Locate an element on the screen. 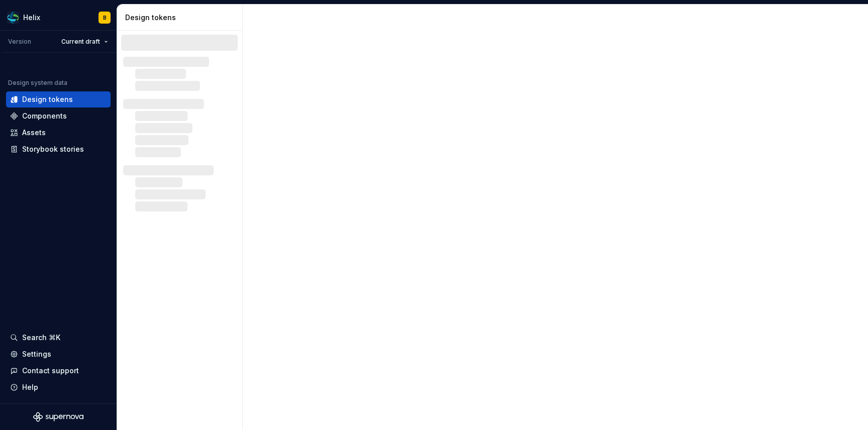  img: f6f21888-ac52-4431-a6ea-009a12e2bf23.png is located at coordinates (13, 17).